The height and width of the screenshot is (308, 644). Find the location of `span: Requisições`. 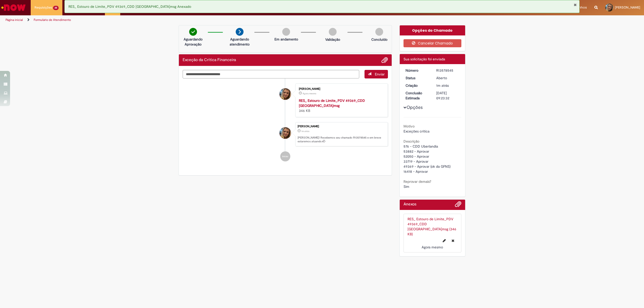

span: Requisições is located at coordinates (43, 7).